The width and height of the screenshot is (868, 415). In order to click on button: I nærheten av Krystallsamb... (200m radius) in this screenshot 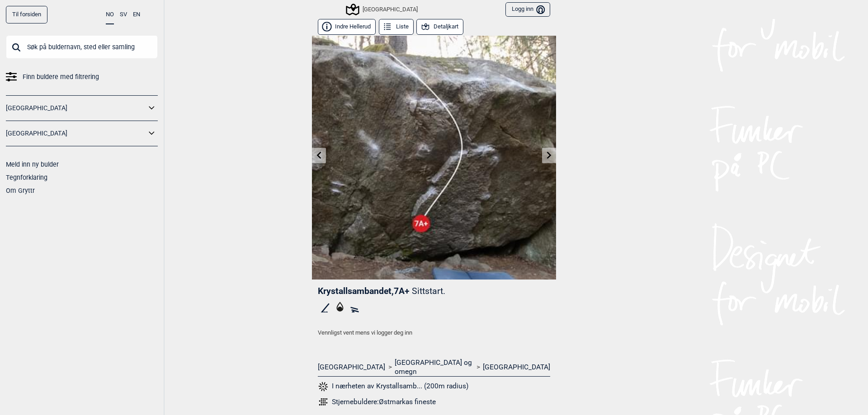, I will do `click(393, 386)`.